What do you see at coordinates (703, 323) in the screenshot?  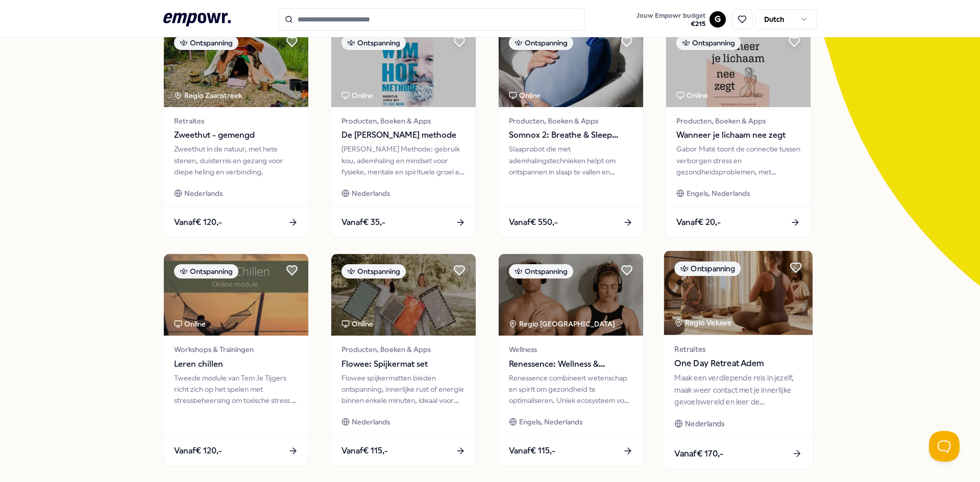 I see `div: Regio Veluwe` at bounding box center [703, 323].